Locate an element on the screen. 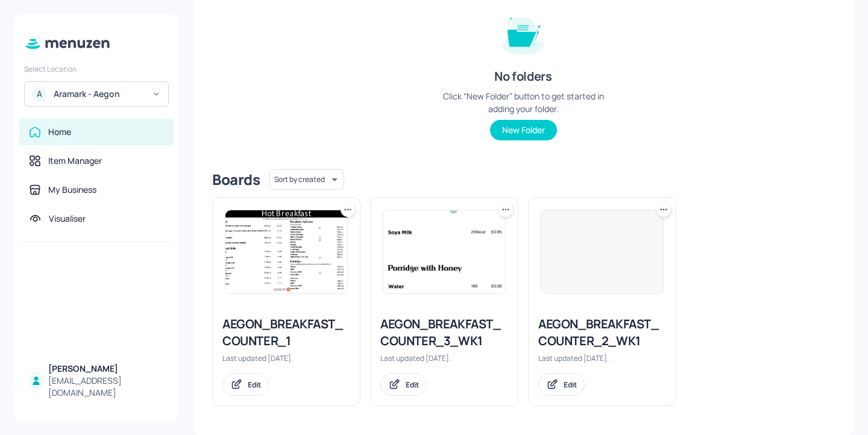 The width and height of the screenshot is (868, 435). div: Item Manager is located at coordinates (74, 161).